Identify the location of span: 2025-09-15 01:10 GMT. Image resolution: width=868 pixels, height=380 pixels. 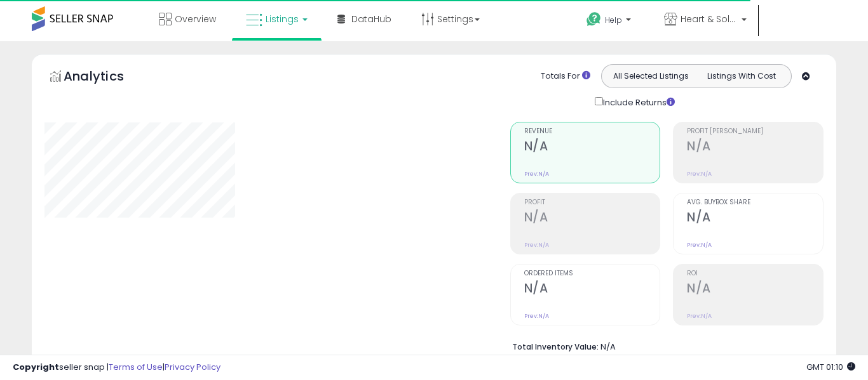
(830, 366).